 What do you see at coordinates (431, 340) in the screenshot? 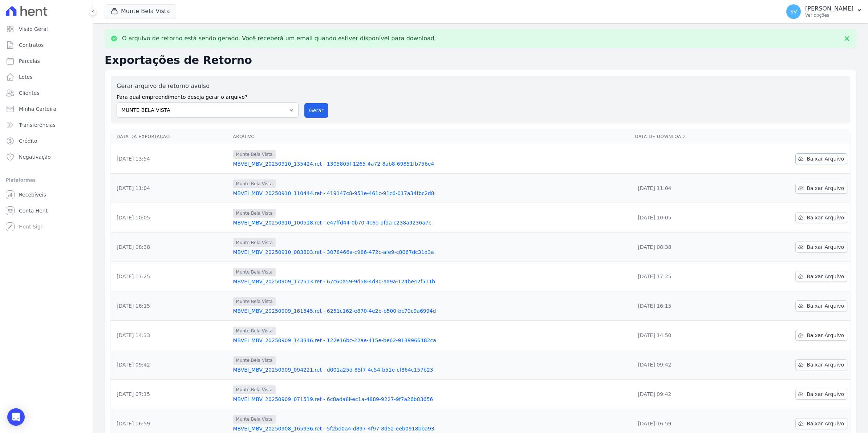
I see `a: MBVEI_MBV_20250909_143346.ret - 122e16bc-22ae-415e-be62-9139966482ca` at bounding box center [431, 340].